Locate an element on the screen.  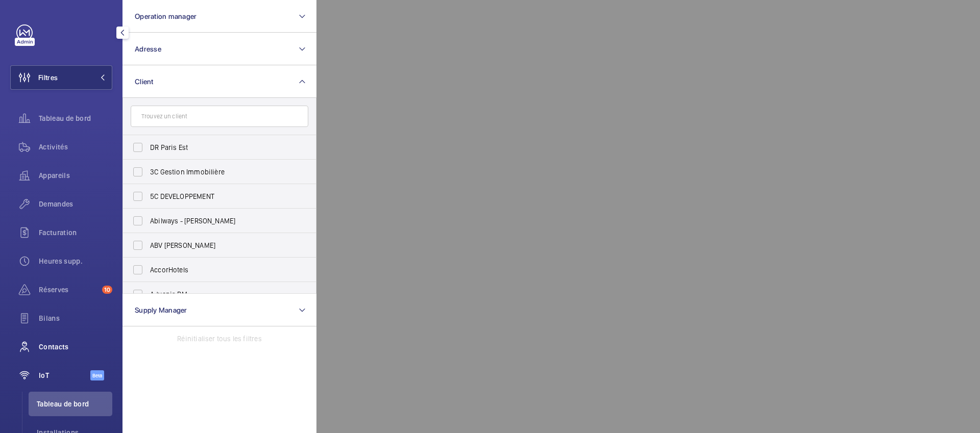
span: Contacts is located at coordinates (75, 347).